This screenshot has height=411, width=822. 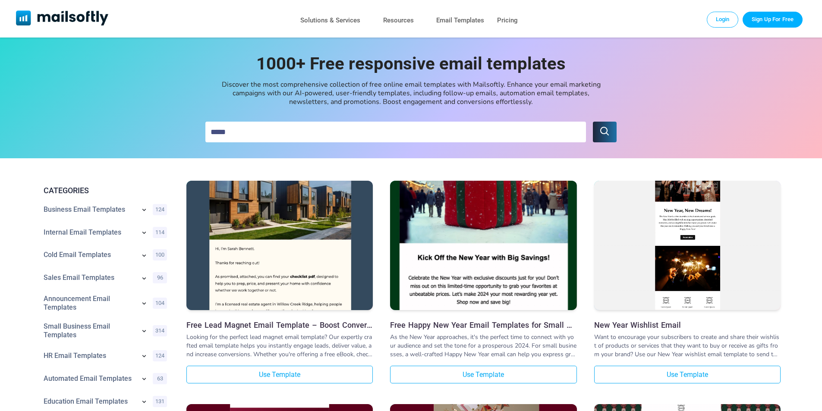 I want to click on h1: 1000+ Free responsive email templates, so click(x=411, y=63).